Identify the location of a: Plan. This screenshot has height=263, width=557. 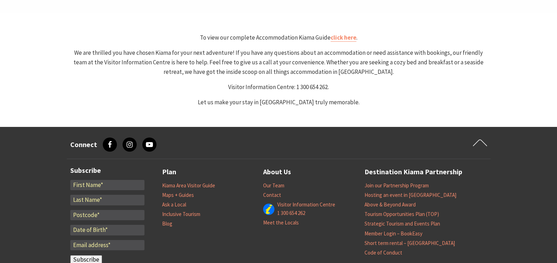
(169, 172).